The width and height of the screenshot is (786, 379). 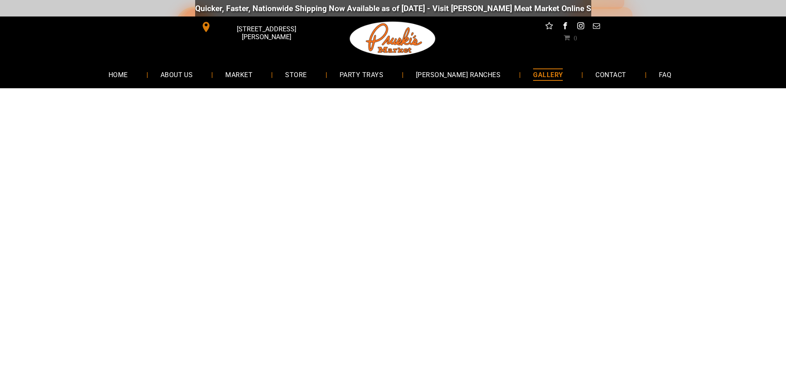 What do you see at coordinates (548, 74) in the screenshot?
I see `a: GALLERY` at bounding box center [548, 74].